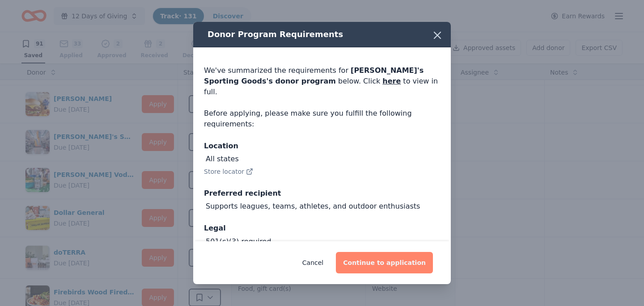 The height and width of the screenshot is (306, 644). Describe the element at coordinates (322, 81) in the screenshot. I see `div: We've summarized the requirements for below. Click to view in full.` at that location.